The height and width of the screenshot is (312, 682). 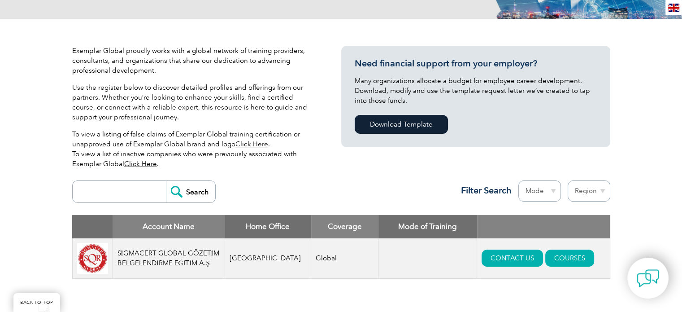 What do you see at coordinates (193, 61) in the screenshot?
I see `p: Exemplar Global proudly works with a global network of training providers, consultants, and organ...` at bounding box center [193, 61].